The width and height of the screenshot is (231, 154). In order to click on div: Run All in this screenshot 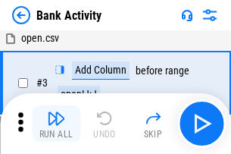, I will do `click(56, 134)`.